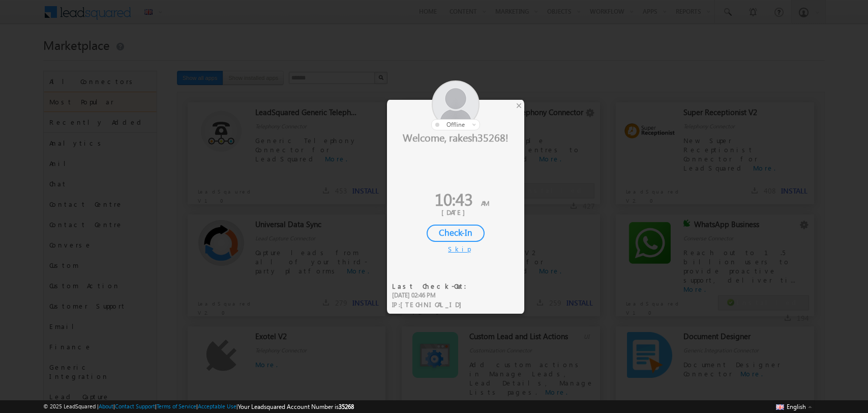 The image size is (868, 413). Describe the element at coordinates (456, 124) in the screenshot. I see `span: offline` at that location.